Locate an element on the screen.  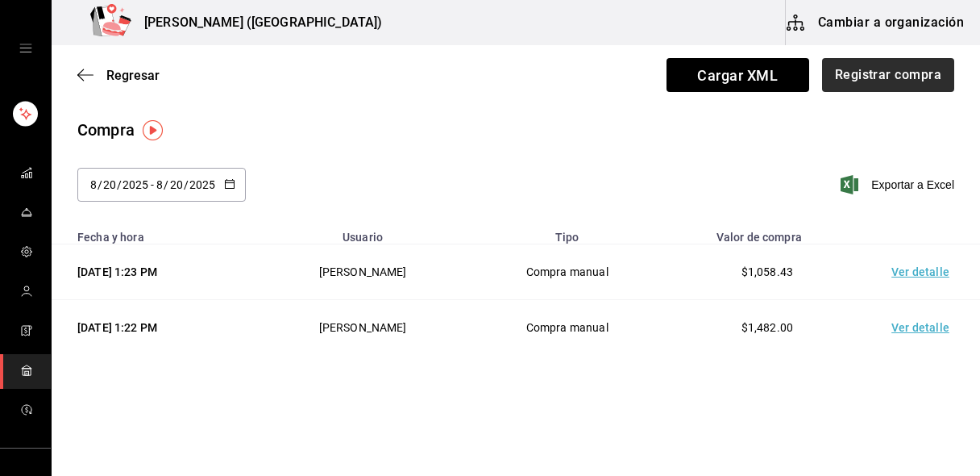
th: Valor de compra is located at coordinates (767, 233).